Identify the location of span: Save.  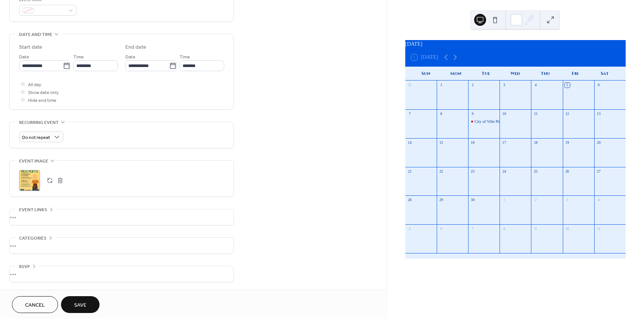
(80, 305).